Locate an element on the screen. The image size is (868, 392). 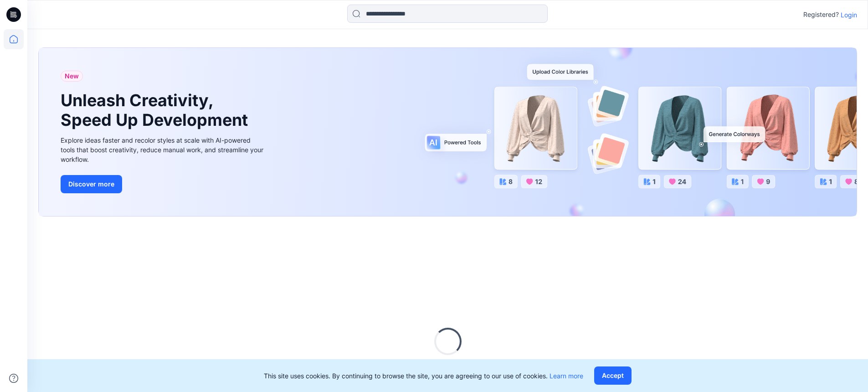
button: Accept is located at coordinates (613, 376).